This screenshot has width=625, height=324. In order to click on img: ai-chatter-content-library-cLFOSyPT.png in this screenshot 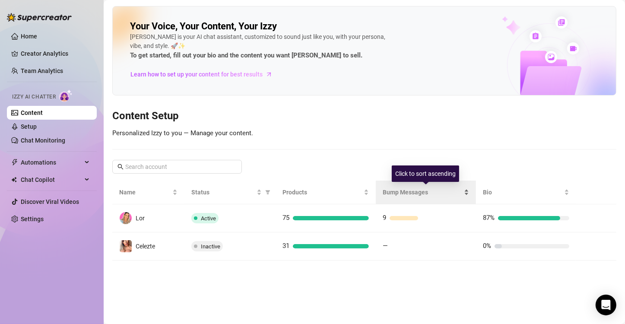, I will do `click(549, 51)`.